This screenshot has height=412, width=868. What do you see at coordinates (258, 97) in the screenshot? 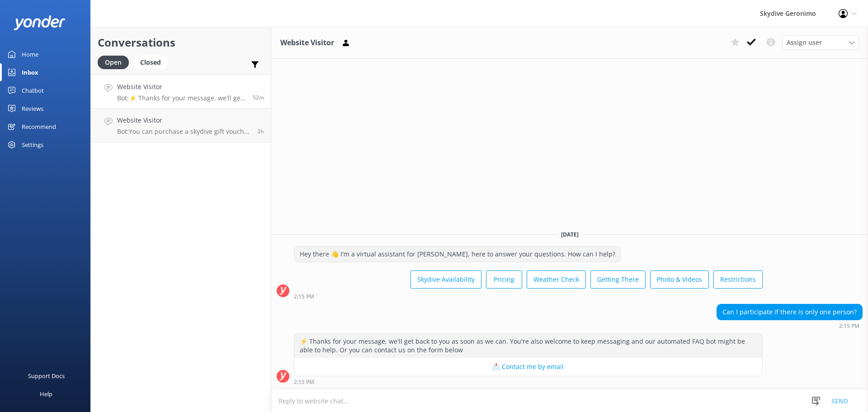
I see `span: Sep 26 2025 02:15pm (UTC +08:00) Australia/Perth` at bounding box center [258, 97].